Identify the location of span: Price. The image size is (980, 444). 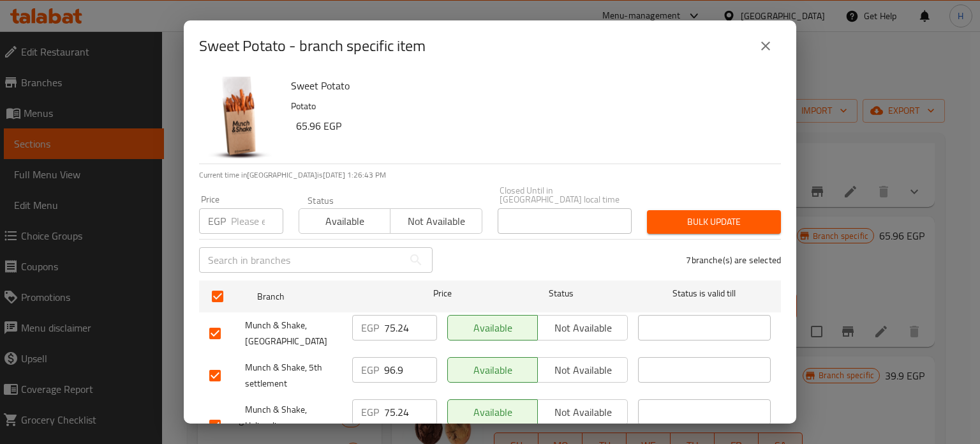
(442, 293).